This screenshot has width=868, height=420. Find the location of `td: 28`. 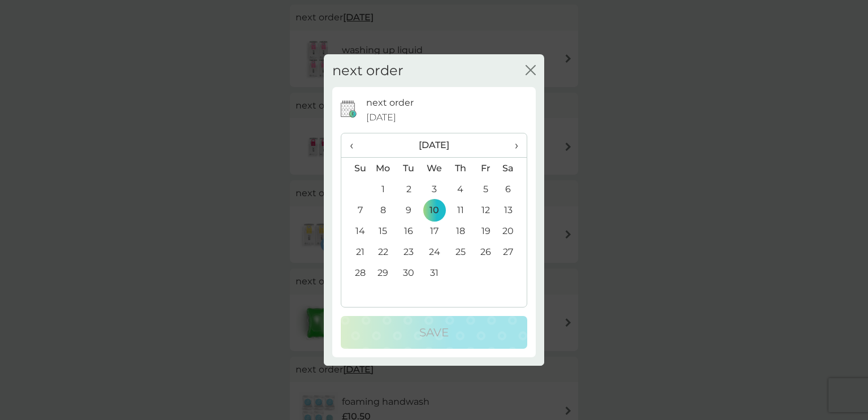

td: 28 is located at coordinates (355, 272).